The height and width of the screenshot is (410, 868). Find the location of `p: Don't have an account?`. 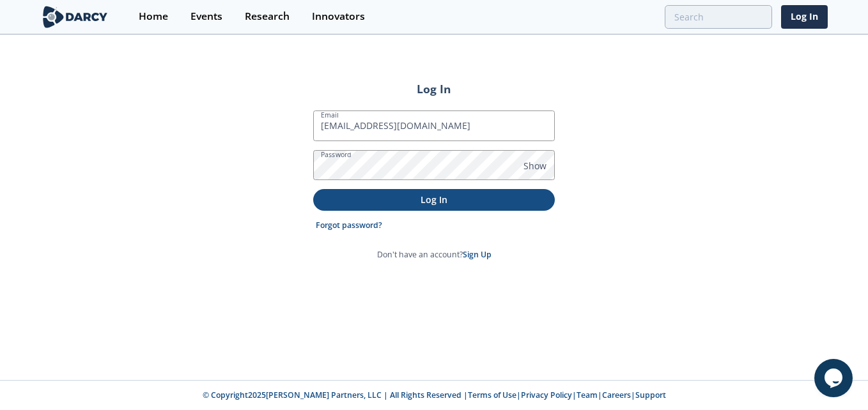

p: Don't have an account? is located at coordinates (434, 255).